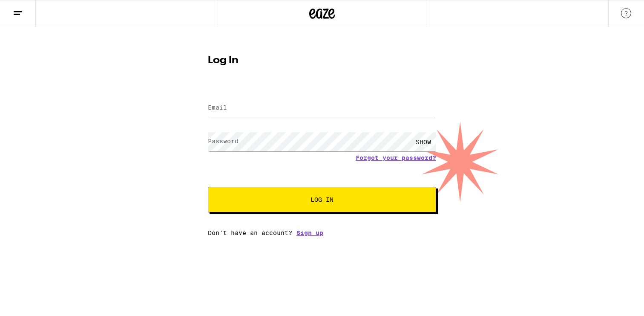 The height and width of the screenshot is (316, 644). I want to click on label: Password, so click(223, 141).